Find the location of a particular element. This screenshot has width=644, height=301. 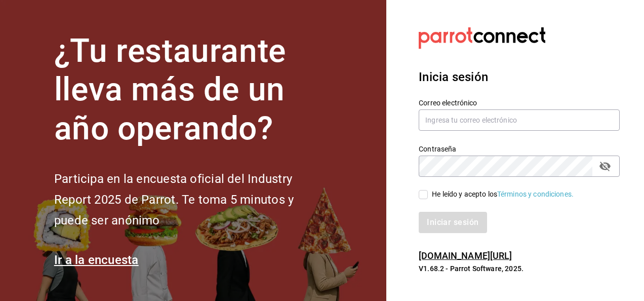

button: passwordField is located at coordinates (606, 166).